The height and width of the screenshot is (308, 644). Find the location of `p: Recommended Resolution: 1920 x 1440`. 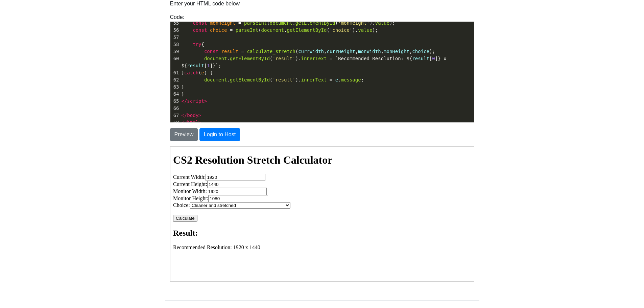

p: Recommended Resolution: 1920 x 1440 is located at coordinates (152, 101).